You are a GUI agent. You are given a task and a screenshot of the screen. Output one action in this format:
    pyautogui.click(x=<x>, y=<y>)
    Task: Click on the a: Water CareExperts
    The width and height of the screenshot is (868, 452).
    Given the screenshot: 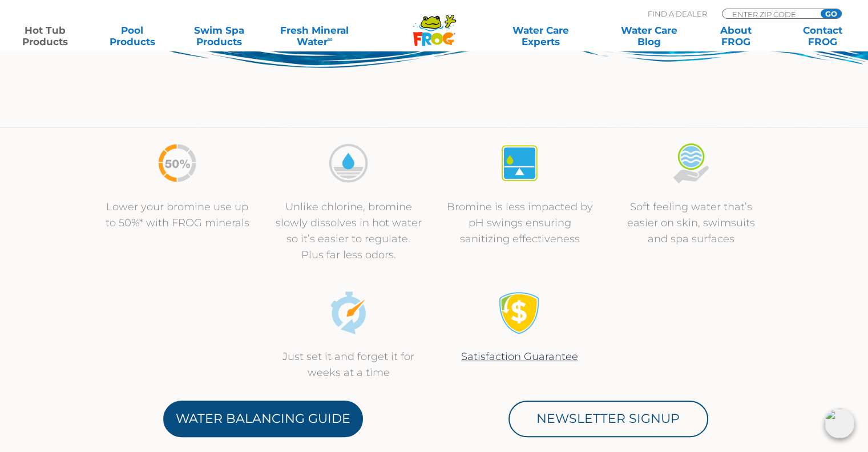 What is the action you would take?
    pyautogui.click(x=541, y=36)
    